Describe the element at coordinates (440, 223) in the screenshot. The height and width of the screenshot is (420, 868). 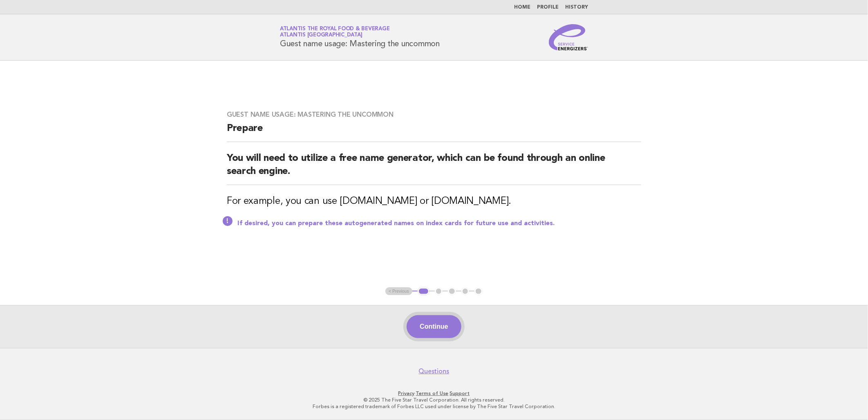
I see `p: If desired, you can prepare these autogenerated names on index cards for future use and activities.` at that location.